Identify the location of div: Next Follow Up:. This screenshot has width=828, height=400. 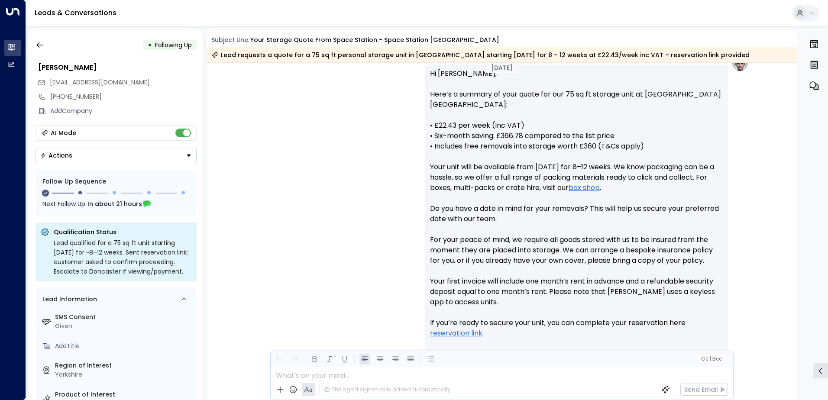
(116, 204).